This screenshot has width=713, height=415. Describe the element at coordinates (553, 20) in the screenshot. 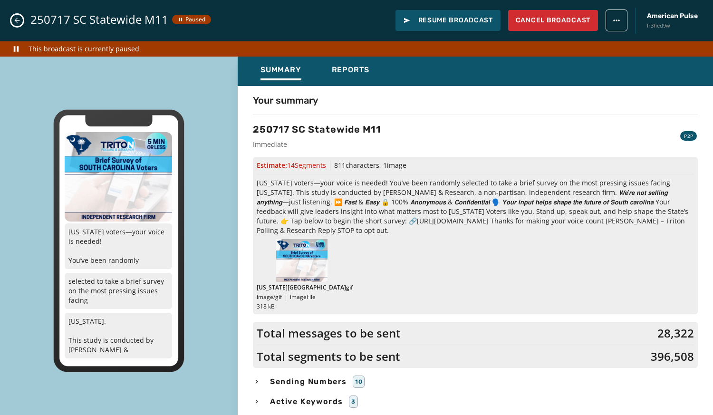

I see `span: Cancel Broadcast` at that location.